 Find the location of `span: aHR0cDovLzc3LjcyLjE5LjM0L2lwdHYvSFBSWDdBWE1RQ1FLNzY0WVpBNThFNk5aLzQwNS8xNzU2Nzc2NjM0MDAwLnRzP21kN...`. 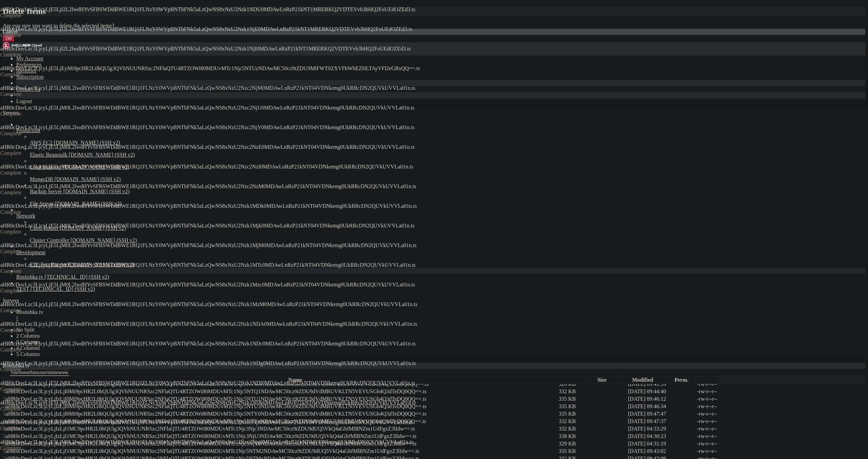

span: aHR0cDovLzc3LjcyLjE5LjM0L2lwdHYvSFBSWDdBWE1RQ1FLNzY0WVpBNThFNk5aLzQwNS8xNzU2Nzc2NjM0MDAwLnRzP21kN... is located at coordinates (207, 88).